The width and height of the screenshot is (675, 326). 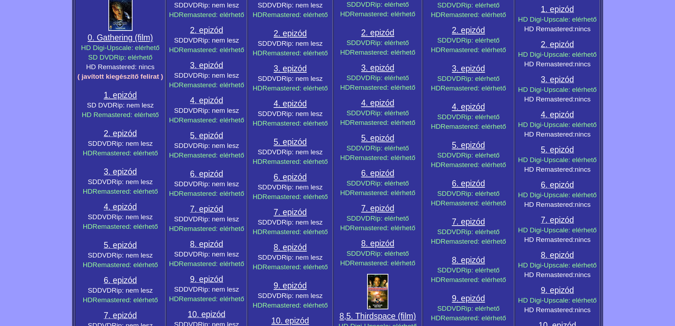 I want to click on span: 4. epizód, so click(x=120, y=207).